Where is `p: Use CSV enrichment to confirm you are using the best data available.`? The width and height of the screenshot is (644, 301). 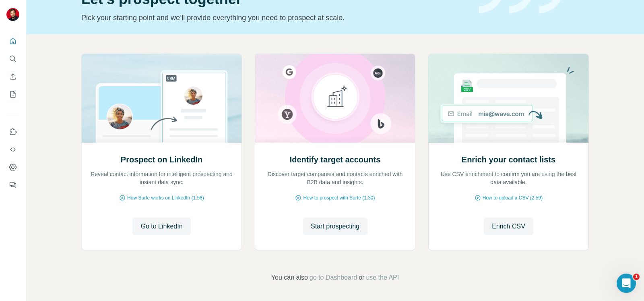 p: Use CSV enrichment to confirm you are using the best data available. is located at coordinates (509, 178).